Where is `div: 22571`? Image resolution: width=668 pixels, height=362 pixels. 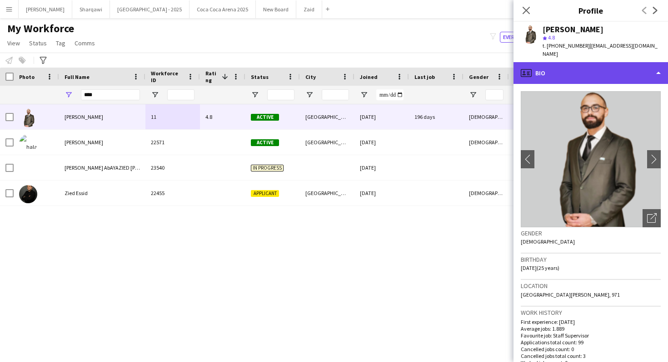 div: 22571 is located at coordinates (173, 142).